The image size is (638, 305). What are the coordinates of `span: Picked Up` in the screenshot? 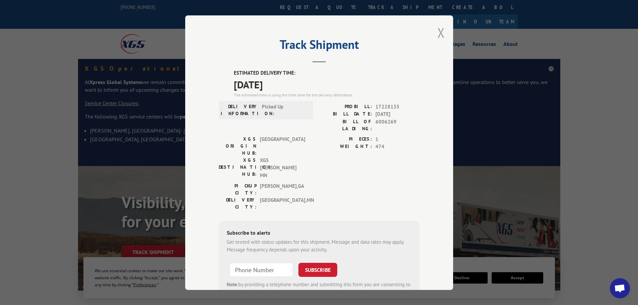 It's located at (284, 110).